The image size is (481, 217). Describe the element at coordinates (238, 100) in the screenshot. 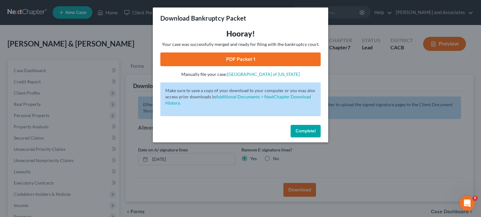

I see `a: Additional Documents > NextChapter Download History.` at that location.